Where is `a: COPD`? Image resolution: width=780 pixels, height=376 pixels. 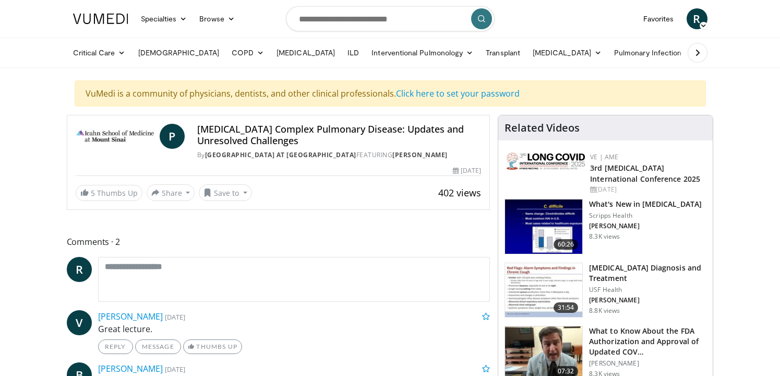
a: COPD is located at coordinates (248, 53).